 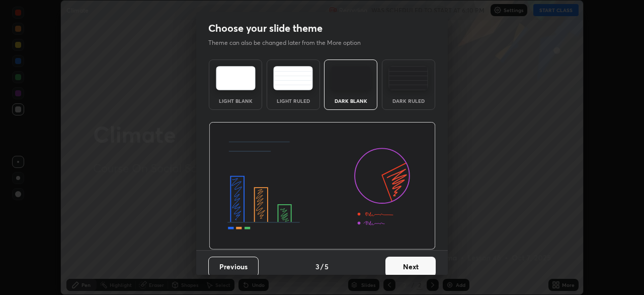 I want to click on button: Next, so click(x=410, y=267).